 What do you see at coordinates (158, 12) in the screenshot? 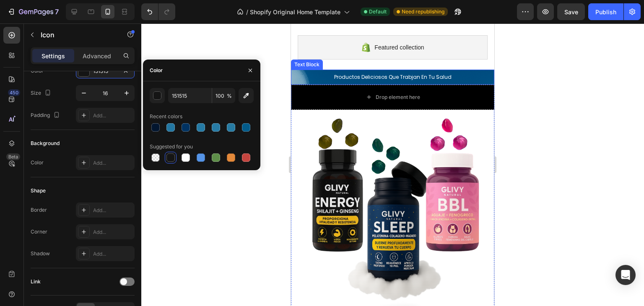
I see `div: Undo/Redo` at bounding box center [158, 12].